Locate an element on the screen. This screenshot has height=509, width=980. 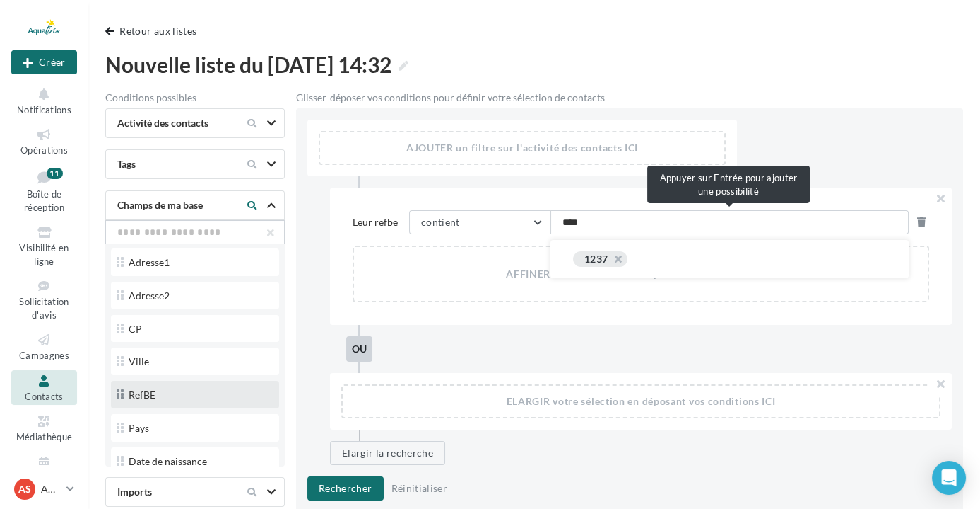
a: Sollicitation d'avis is located at coordinates (44, 299).